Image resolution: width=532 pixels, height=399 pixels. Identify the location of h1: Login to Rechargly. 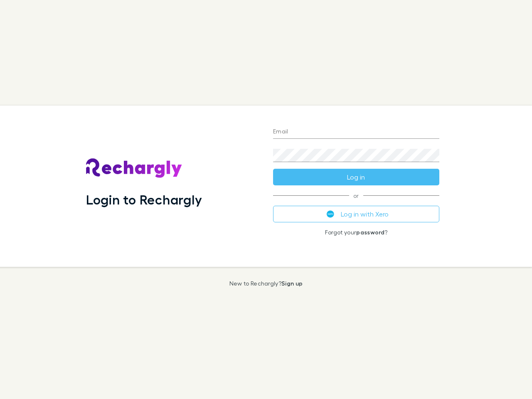
(144, 200).